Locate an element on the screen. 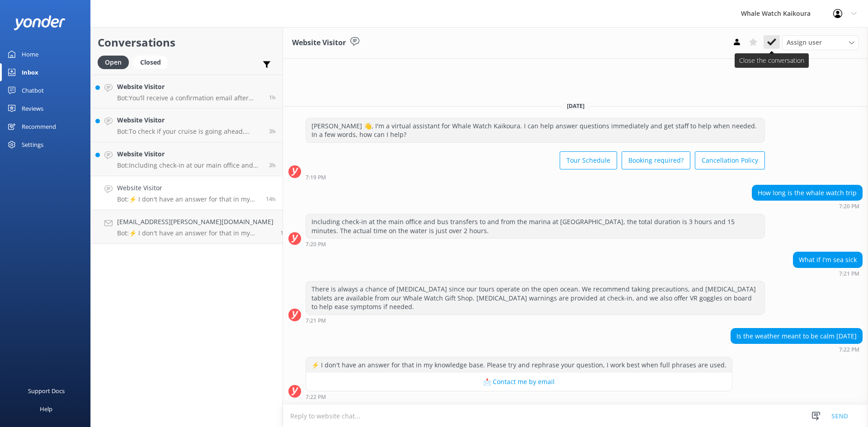 Image resolution: width=868 pixels, height=427 pixels. div: Support Docs is located at coordinates (46, 391).